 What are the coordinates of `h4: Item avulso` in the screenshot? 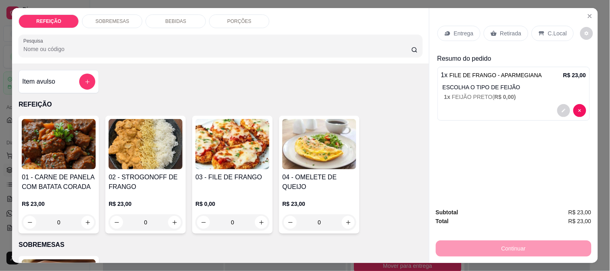 It's located at (39, 82).